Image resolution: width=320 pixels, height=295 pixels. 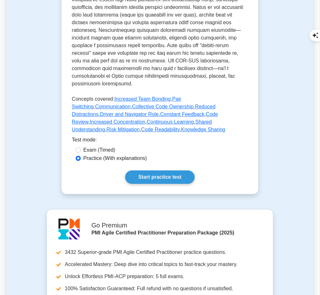 What do you see at coordinates (170, 122) in the screenshot?
I see `a: Continuous Learning` at bounding box center [170, 122].